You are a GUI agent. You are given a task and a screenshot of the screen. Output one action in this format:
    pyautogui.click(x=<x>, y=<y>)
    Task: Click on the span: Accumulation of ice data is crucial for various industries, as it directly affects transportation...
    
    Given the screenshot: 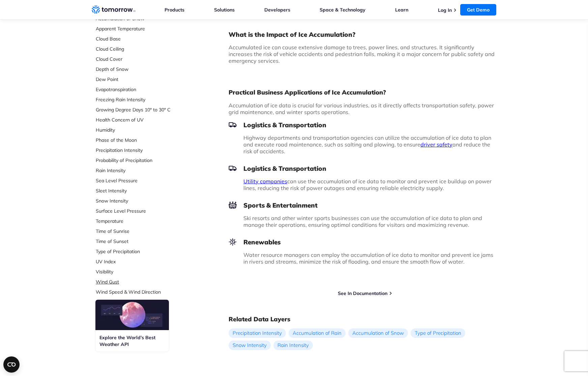 What is the action you would take?
    pyautogui.click(x=361, y=109)
    